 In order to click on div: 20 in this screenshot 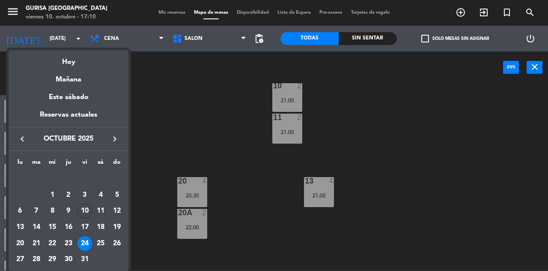, I will do `click(20, 243)`.